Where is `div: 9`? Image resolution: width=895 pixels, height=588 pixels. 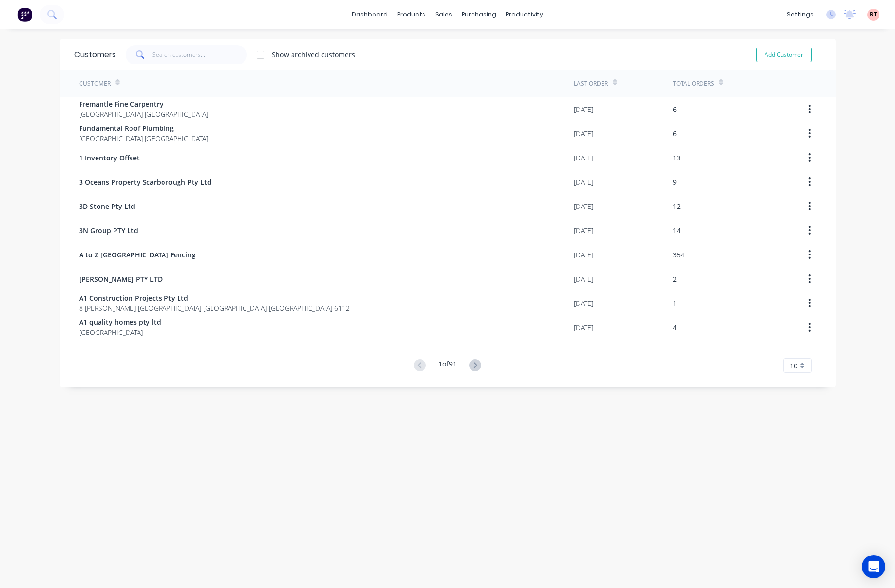
div: 9 is located at coordinates (675, 182).